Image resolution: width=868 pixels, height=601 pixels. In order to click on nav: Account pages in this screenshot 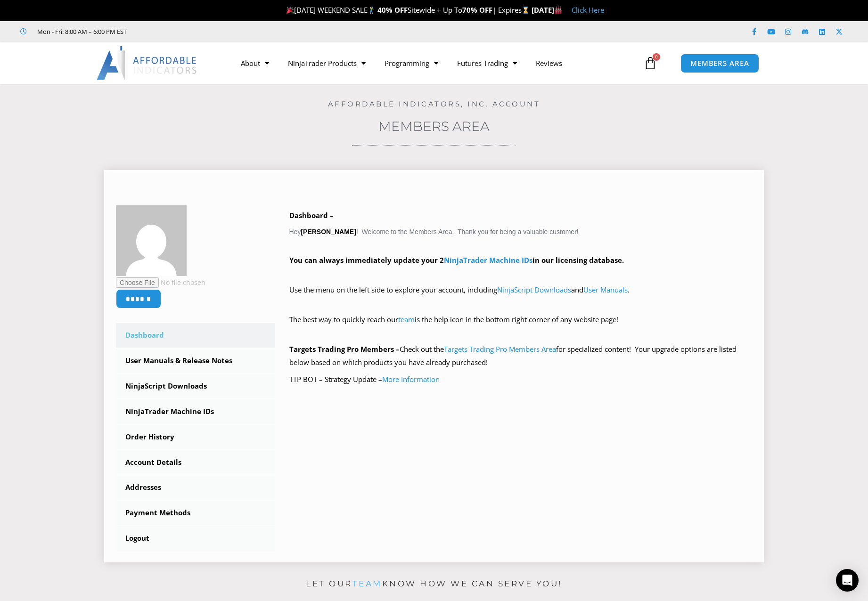, I will do `click(196, 437)`.